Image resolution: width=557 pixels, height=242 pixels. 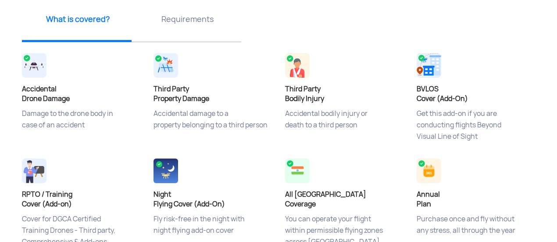 I want to click on p: Damage to the drone body in case of an accident, so click(x=81, y=130).